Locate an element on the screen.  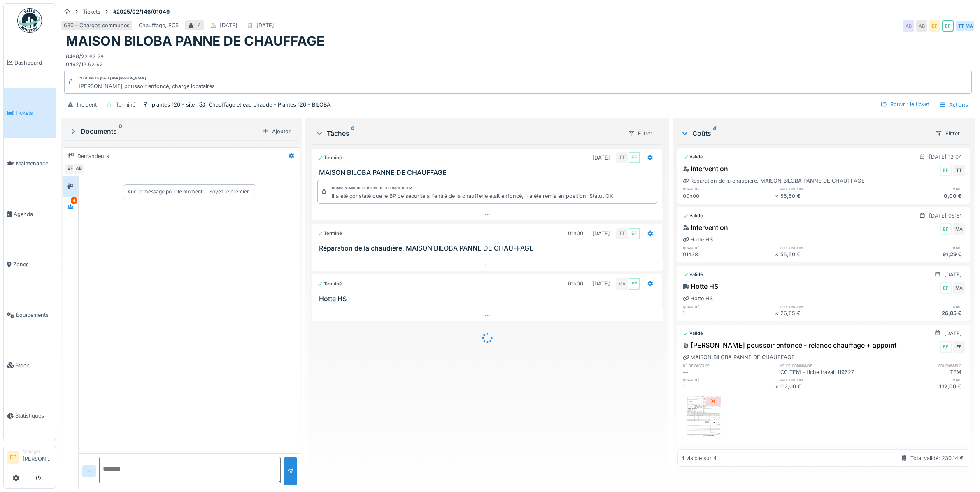
span: Équipements is located at coordinates (34, 315).